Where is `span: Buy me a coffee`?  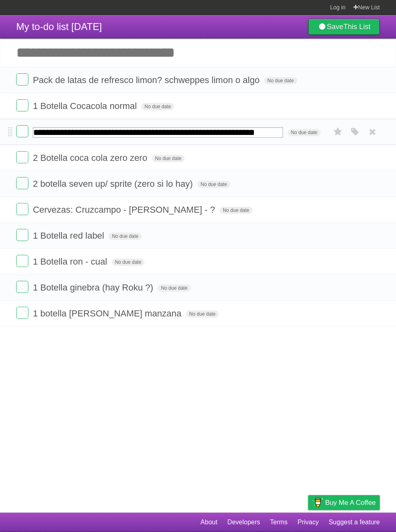
span: Buy me a coffee is located at coordinates (351, 503).